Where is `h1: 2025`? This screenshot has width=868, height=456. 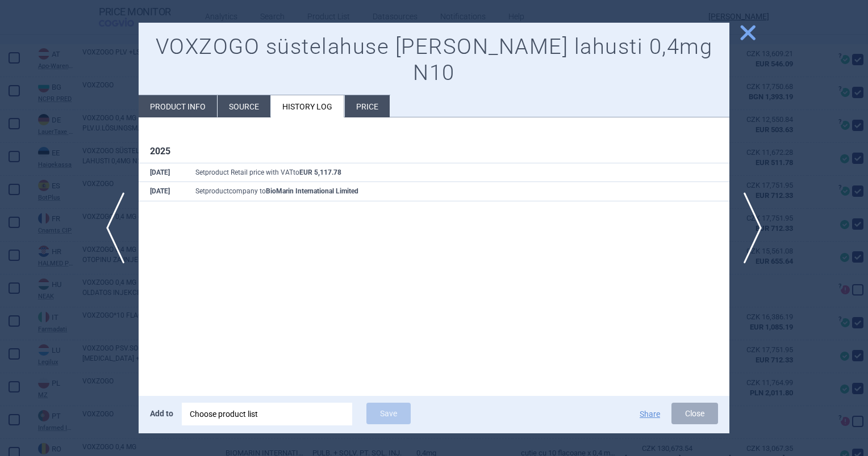
h1: 2025 is located at coordinates (434, 151).